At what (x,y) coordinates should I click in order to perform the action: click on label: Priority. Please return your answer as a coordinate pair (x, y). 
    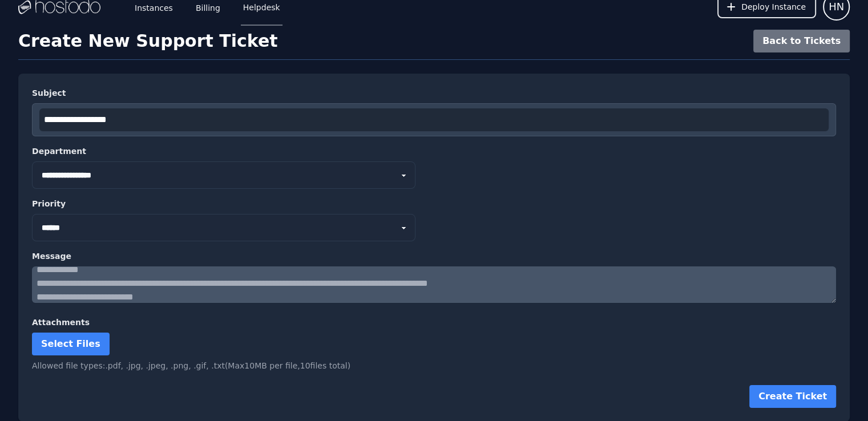
    Looking at the image, I should click on (434, 204).